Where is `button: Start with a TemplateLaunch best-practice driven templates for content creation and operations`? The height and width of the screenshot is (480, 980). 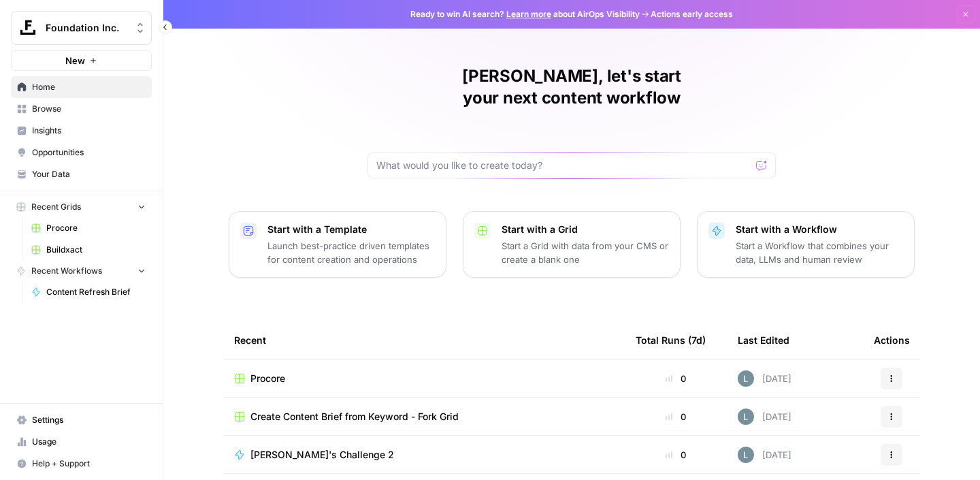 button: Start with a TemplateLaunch best-practice driven templates for content creation and operations is located at coordinates (337, 244).